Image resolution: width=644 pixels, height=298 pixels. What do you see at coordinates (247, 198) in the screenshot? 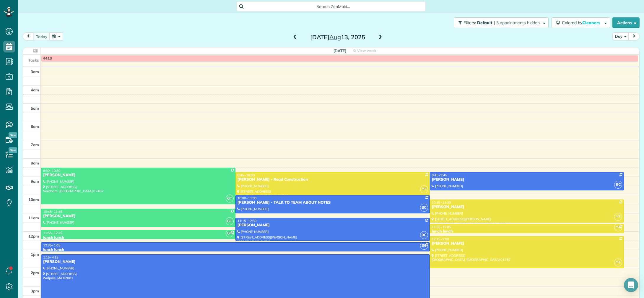
I see `span: 10:00 - 11:00` at bounding box center [247, 198].